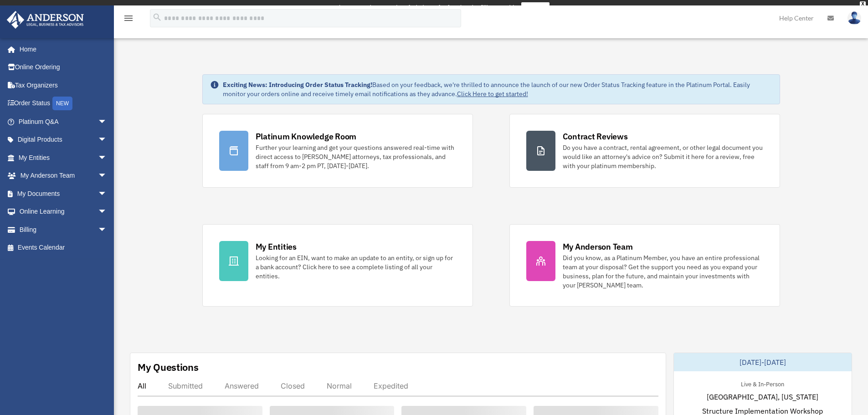 The width and height of the screenshot is (868, 415). Describe the element at coordinates (64, 193) in the screenshot. I see `a: My Documentsarrow_drop_down` at that location.